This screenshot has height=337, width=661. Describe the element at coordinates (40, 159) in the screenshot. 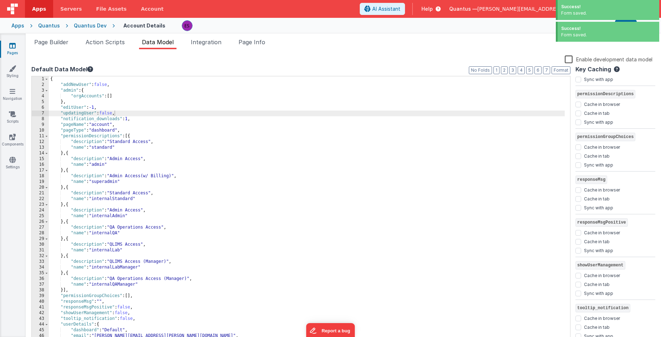

I see `div: 15` at that location.